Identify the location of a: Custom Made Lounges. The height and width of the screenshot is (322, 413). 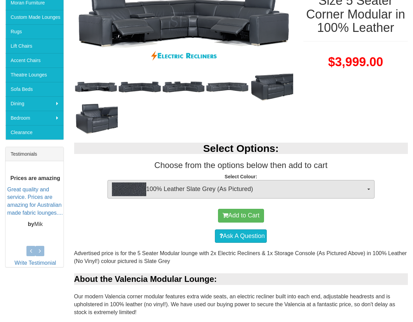
(34, 17).